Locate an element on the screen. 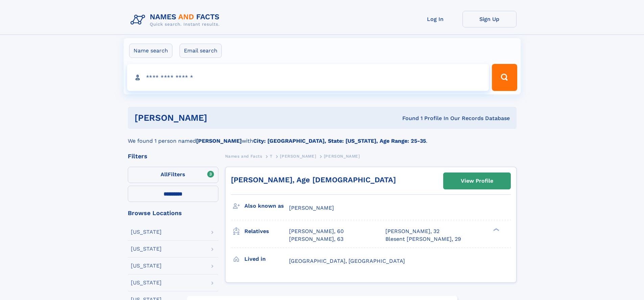 This screenshot has height=300, width=644. div: Found 1 Profile In Our Records Database is located at coordinates (407, 118).